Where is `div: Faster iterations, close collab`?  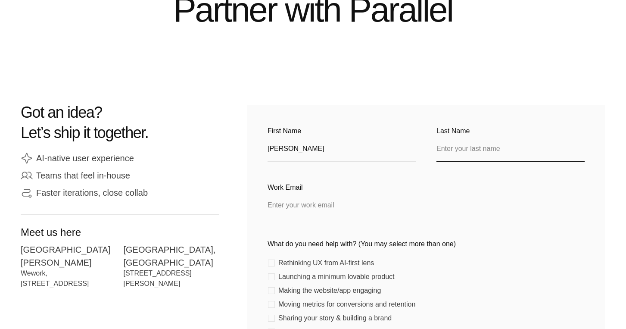
div: Faster iterations, close collab is located at coordinates (92, 193).